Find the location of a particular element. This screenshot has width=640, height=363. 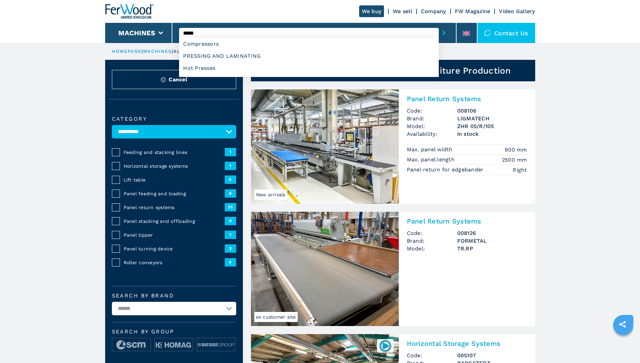

h3: ZHR 05/R/105 is located at coordinates (492, 126).